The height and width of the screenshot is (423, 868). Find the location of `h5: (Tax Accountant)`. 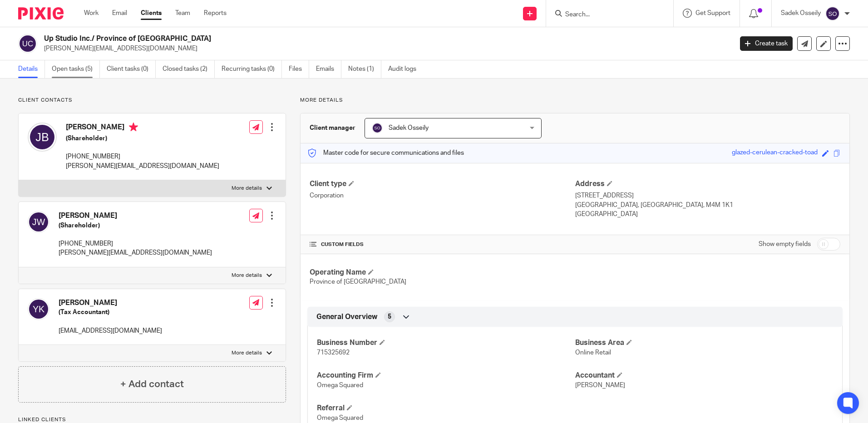

h5: (Tax Accountant) is located at coordinates (111, 312).